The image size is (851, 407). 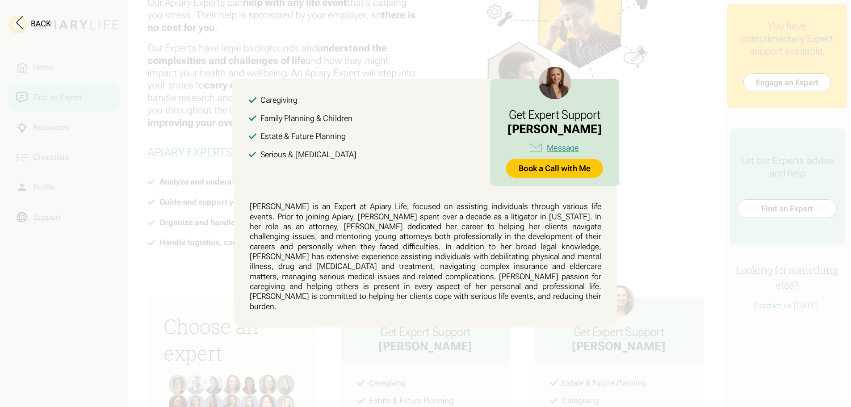 What do you see at coordinates (41, 24) in the screenshot?
I see `div: Back` at bounding box center [41, 24].